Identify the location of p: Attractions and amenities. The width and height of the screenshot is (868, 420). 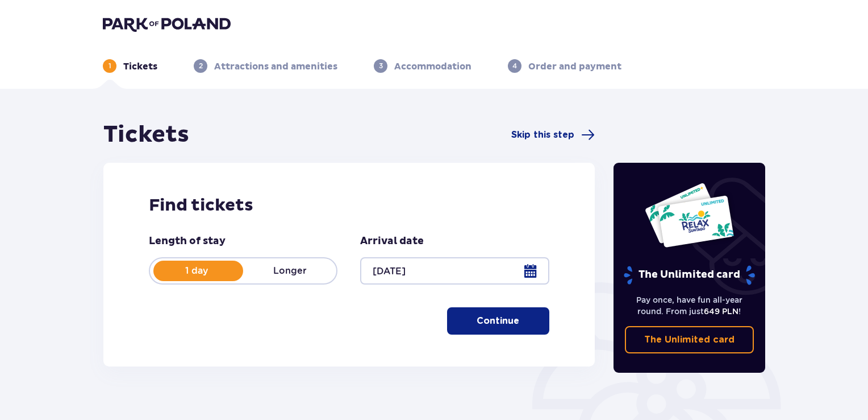
(276, 66).